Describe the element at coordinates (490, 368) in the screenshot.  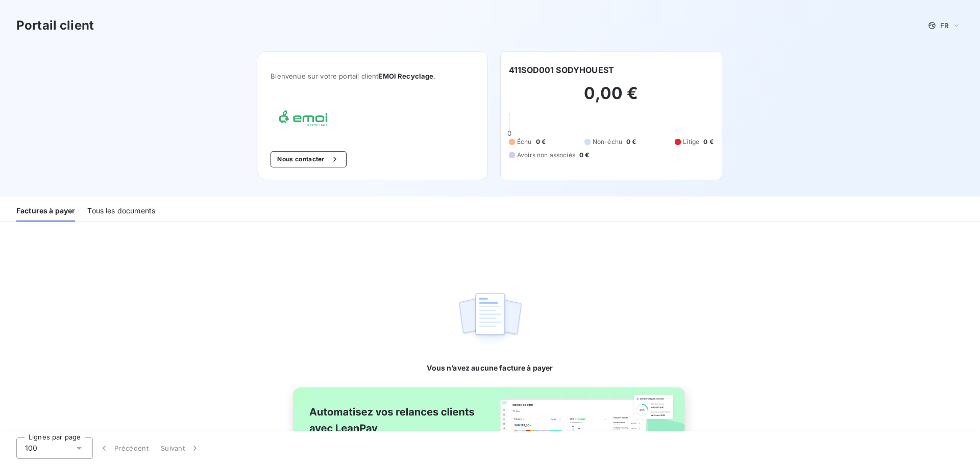
I see `span: Vous n’avez aucune facture à payer` at that location.